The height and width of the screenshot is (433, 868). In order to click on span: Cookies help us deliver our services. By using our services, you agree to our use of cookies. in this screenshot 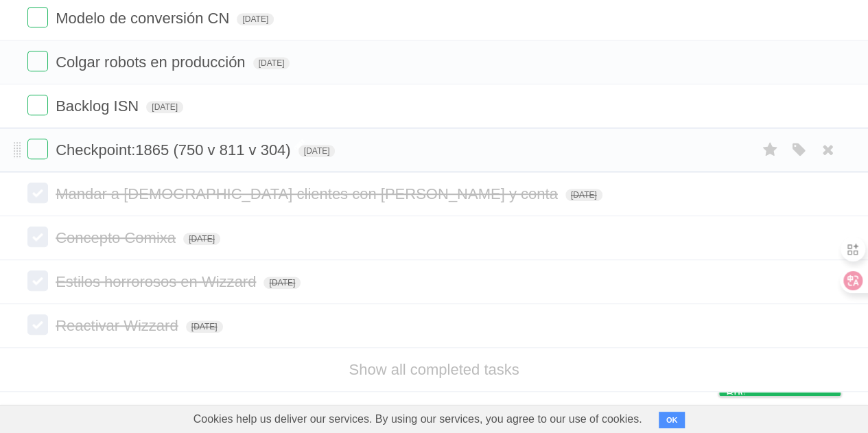, I will do `click(418, 419)`.